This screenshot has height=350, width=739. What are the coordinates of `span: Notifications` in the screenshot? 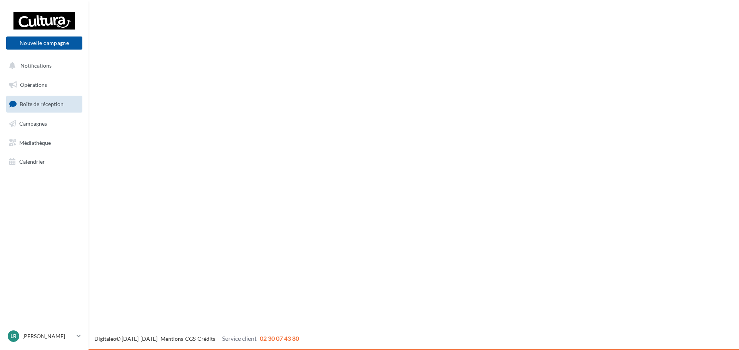 It's located at (36, 65).